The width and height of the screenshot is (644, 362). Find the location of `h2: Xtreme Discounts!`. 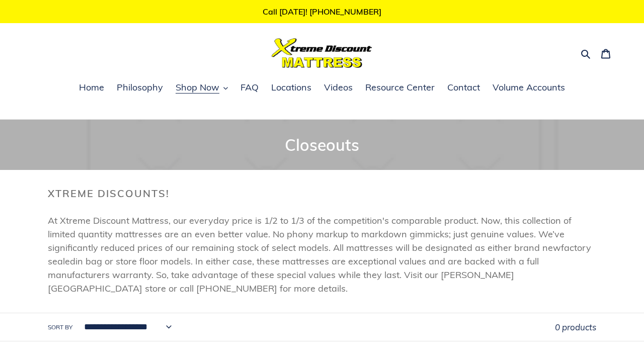

h2: Xtreme Discounts! is located at coordinates (322, 194).